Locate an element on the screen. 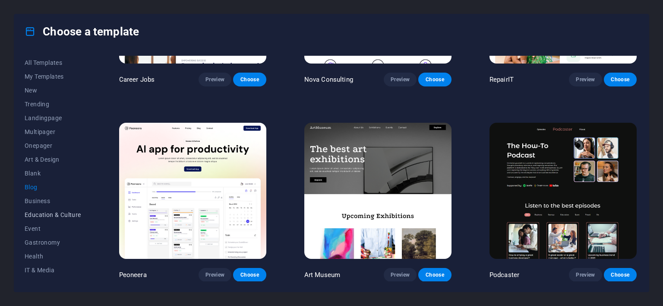 The image size is (663, 306). button: Gastronomy is located at coordinates (53, 242).